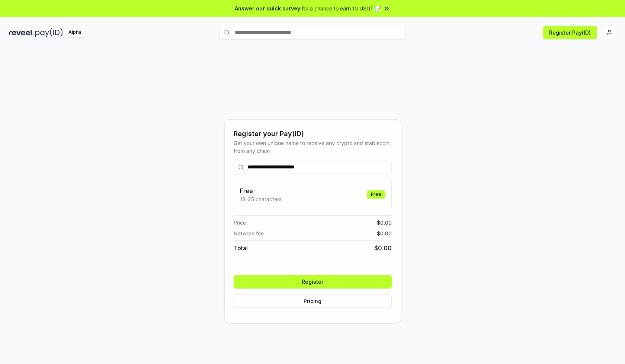 This screenshot has height=364, width=625. I want to click on div: Get your own unique name to receive any crypto and stablecoin, from any chain, so click(313, 147).